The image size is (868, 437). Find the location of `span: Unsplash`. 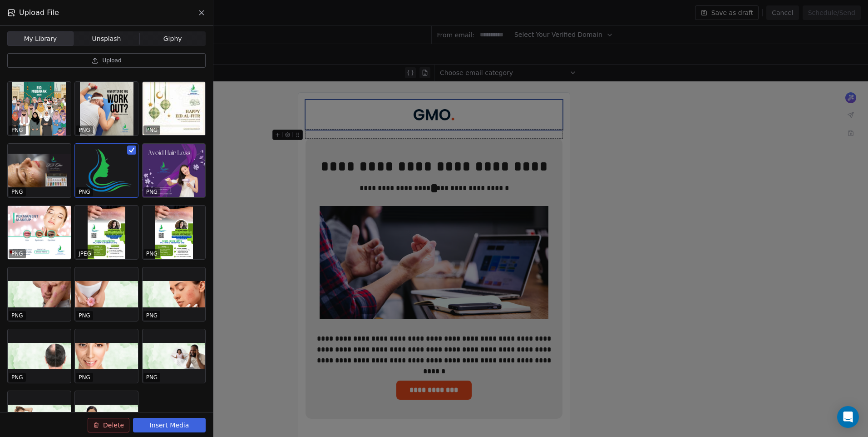

span: Unsplash is located at coordinates (107, 39).